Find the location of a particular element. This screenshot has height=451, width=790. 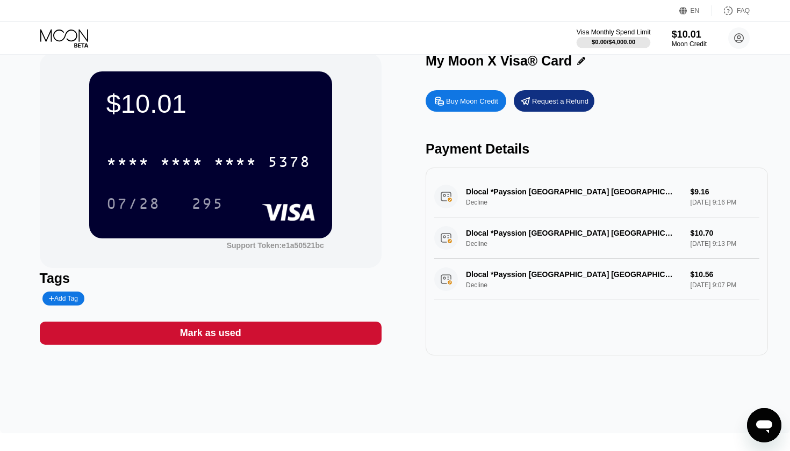

div: Support Token:e1a50521bc is located at coordinates (275, 245).